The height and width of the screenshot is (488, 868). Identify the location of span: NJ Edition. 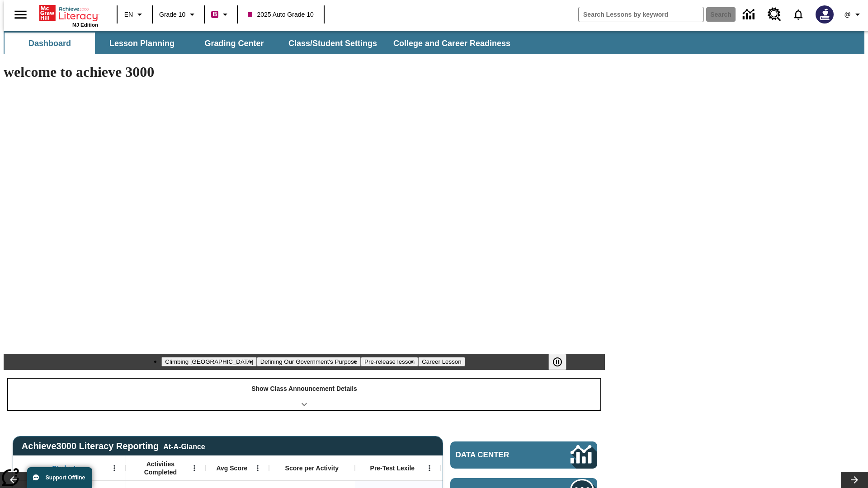
(85, 25).